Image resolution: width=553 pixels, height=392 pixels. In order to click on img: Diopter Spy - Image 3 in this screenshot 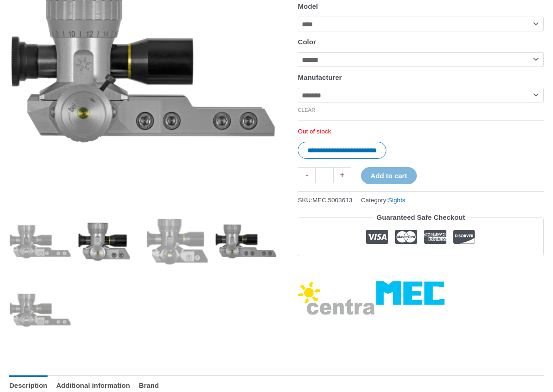, I will do `click(177, 241)`.